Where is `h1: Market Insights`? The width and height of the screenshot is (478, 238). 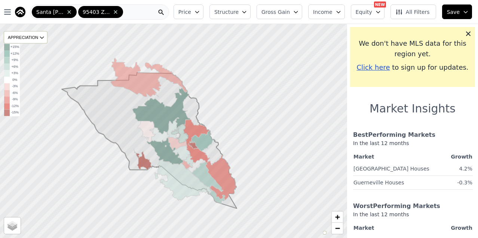 h1: Market Insights is located at coordinates (413, 109).